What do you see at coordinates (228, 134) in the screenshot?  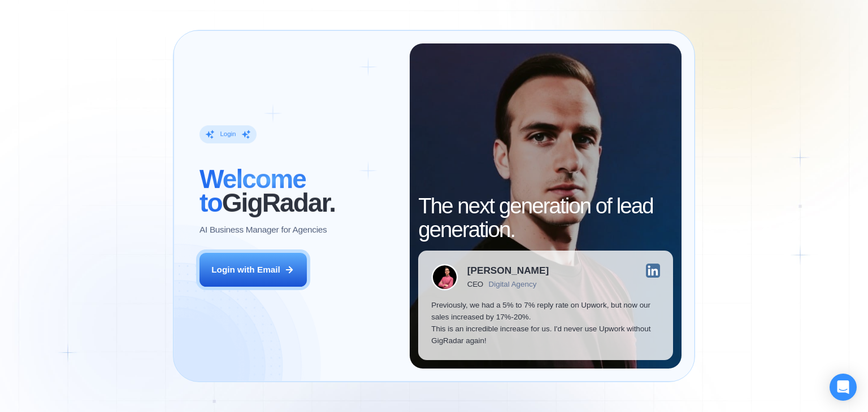 I see `div: Login` at bounding box center [228, 134].